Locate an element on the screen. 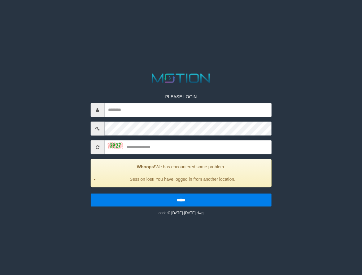  div: We has encountered some problem. is located at coordinates (181, 173).